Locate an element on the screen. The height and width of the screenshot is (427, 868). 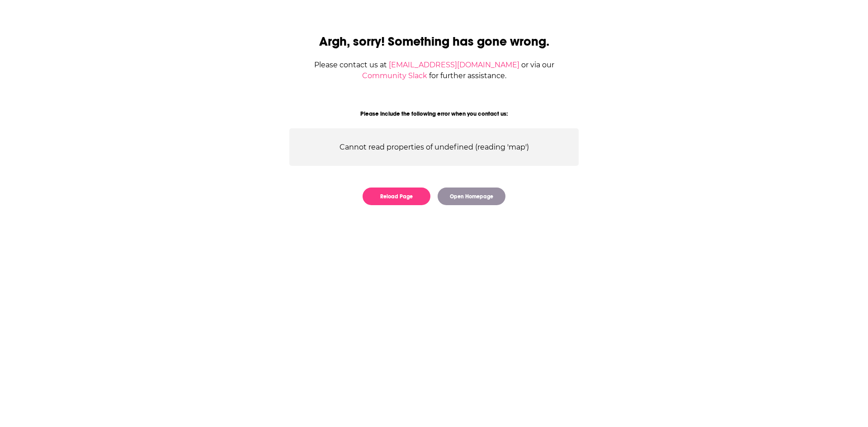
div: Please contact us at or via our for further assistance. is located at coordinates (434, 71).